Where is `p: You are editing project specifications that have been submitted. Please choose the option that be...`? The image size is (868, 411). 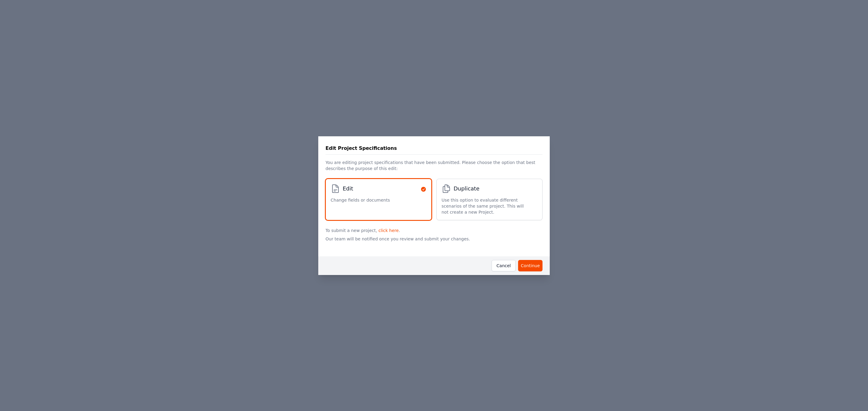
p: You are editing project specifications that have been submitted. Please choose the option that be... is located at coordinates (434, 165).